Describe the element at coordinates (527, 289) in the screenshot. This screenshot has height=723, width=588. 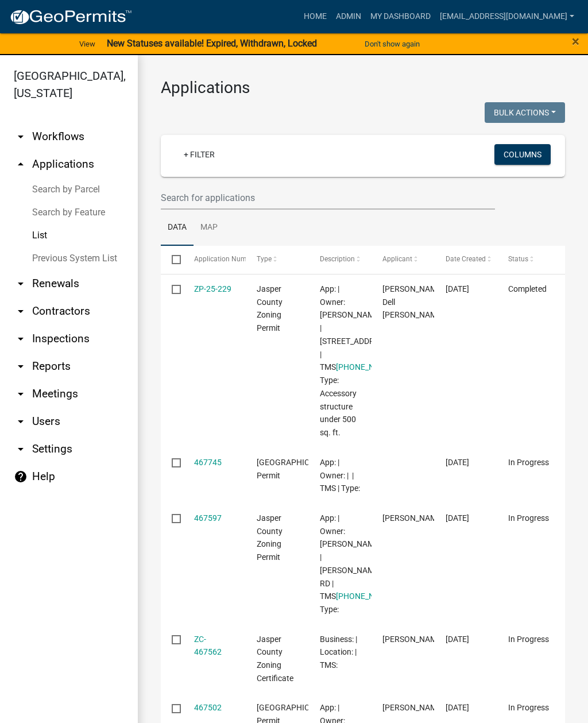
I see `span: Completed` at that location.